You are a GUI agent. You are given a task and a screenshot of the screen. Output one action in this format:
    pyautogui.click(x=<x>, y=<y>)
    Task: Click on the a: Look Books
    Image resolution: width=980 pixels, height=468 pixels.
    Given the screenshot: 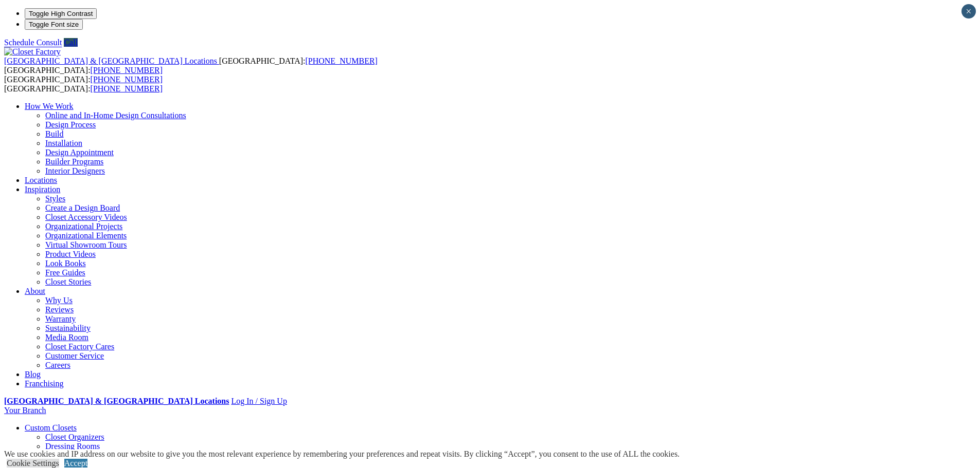 What is the action you would take?
    pyautogui.click(x=65, y=263)
    